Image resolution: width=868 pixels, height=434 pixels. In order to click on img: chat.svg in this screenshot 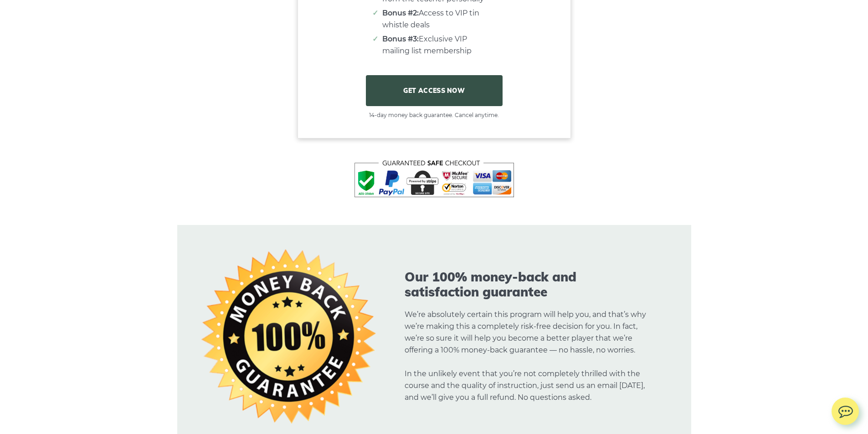, I will do `click(845, 409)`.